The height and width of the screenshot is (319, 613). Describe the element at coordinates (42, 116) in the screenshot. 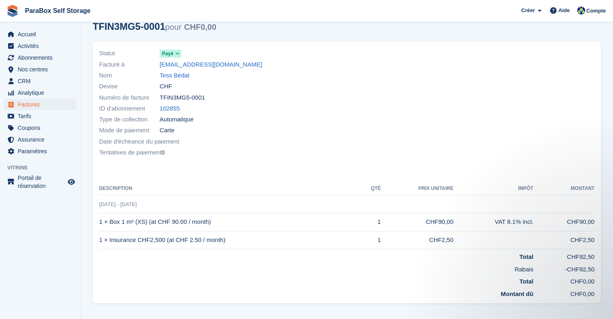

I see `span: Tarifs` at that location.